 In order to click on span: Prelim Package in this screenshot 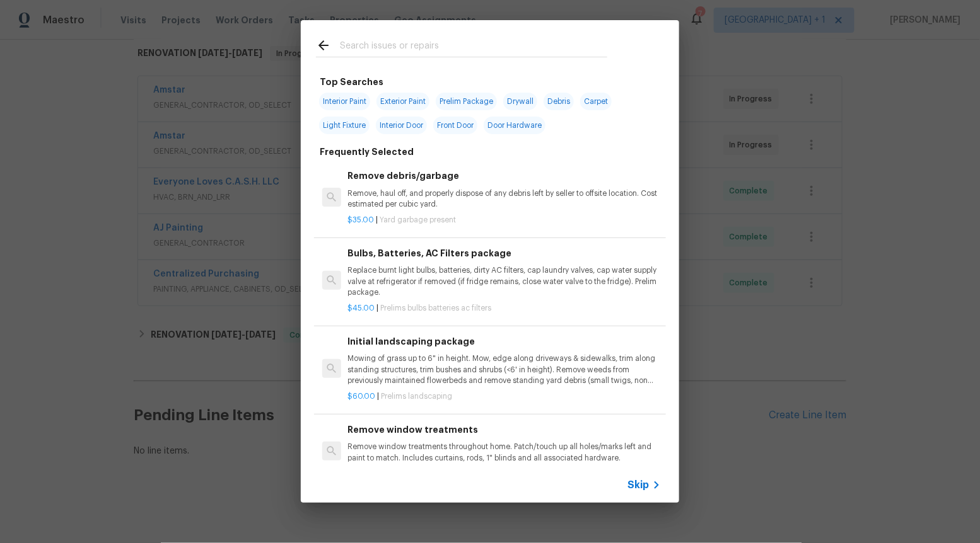, I will do `click(466, 101)`.